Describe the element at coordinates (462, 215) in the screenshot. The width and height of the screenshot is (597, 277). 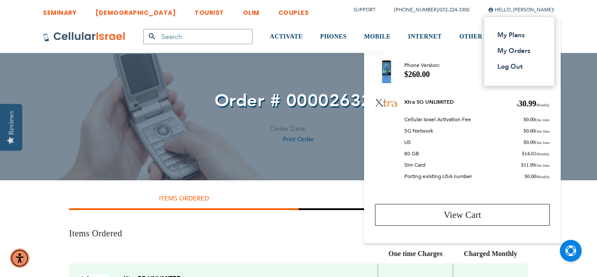
I see `span: View Cart` at that location.